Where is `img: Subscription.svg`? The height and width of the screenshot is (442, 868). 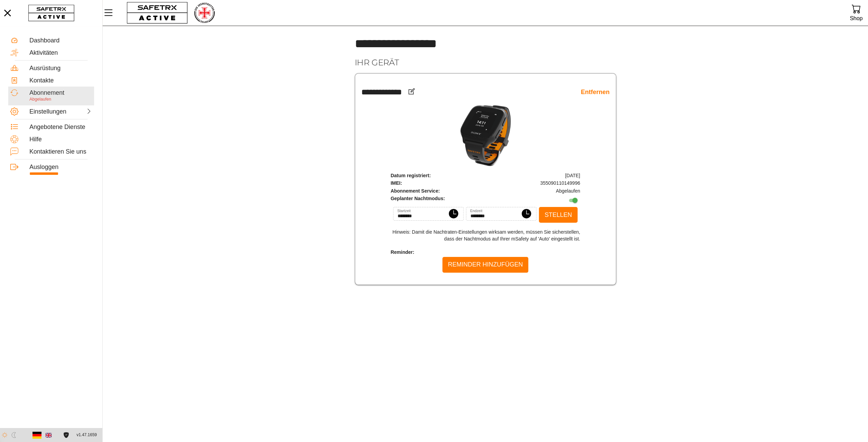
img: Subscription.svg is located at coordinates (14, 92).